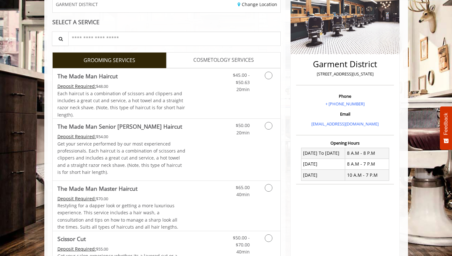 The width and height of the screenshot is (452, 256). I want to click on h3: Email, so click(345, 114).